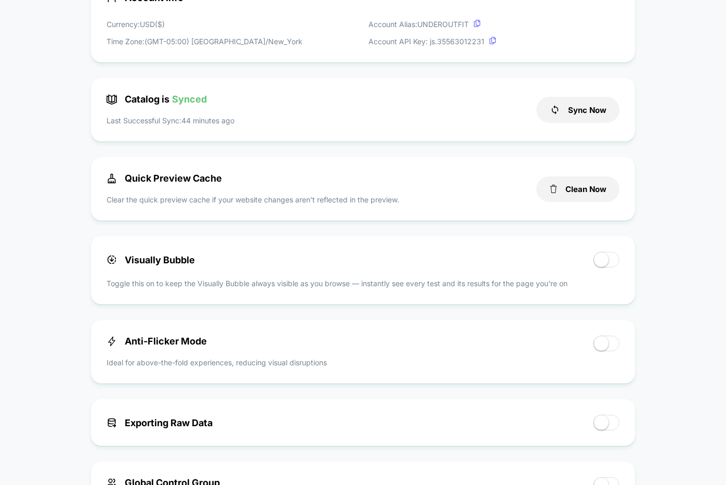 The width and height of the screenshot is (726, 485). Describe the element at coordinates (578, 189) in the screenshot. I see `button: Clean Now` at that location.